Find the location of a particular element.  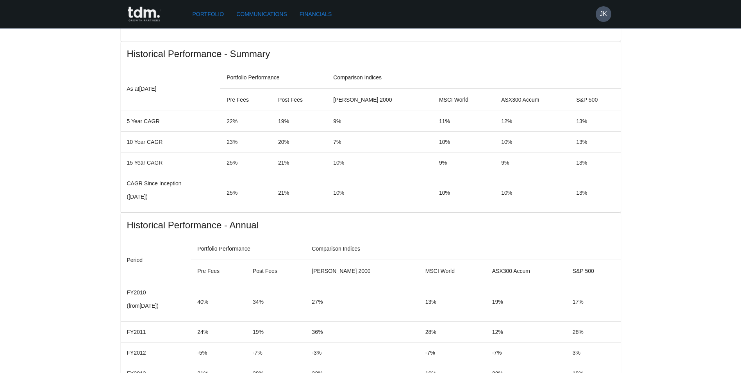

td: FY2012 is located at coordinates (156, 353).